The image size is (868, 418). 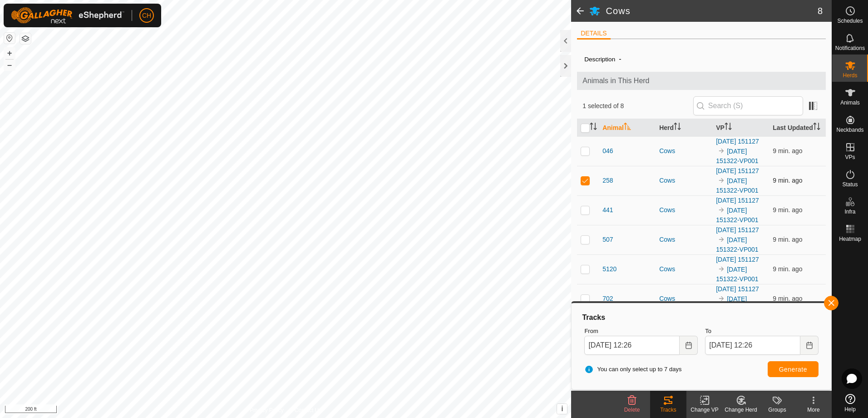 I want to click on span: Heatmap, so click(x=850, y=239).